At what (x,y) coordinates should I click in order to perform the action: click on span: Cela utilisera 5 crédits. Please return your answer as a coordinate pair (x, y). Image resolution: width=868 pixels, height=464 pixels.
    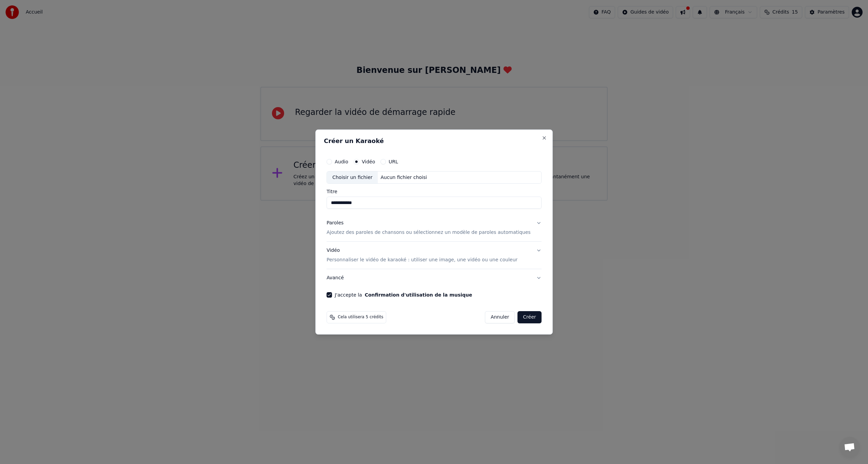
    Looking at the image, I should click on (360, 318).